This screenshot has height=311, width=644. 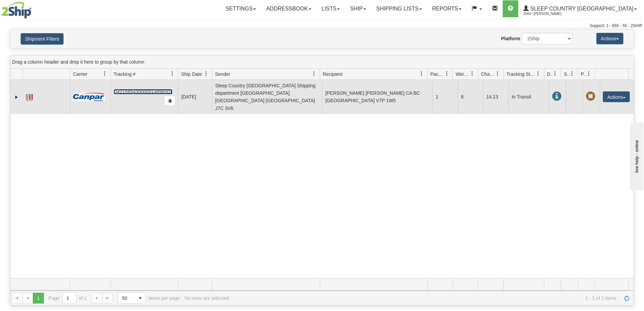 What do you see at coordinates (127, 298) in the screenshot?
I see `span: 50` at bounding box center [127, 298].